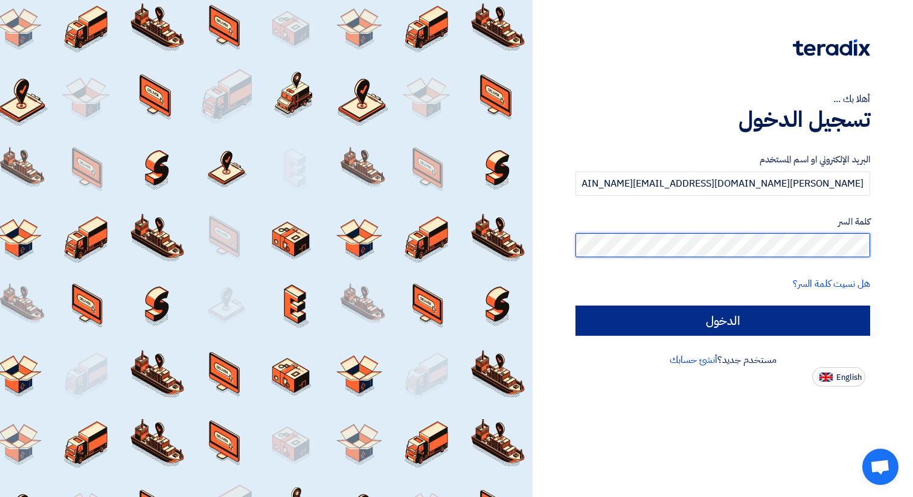 The width and height of the screenshot is (913, 497). What do you see at coordinates (831, 48) in the screenshot?
I see `img: Teradix logo` at bounding box center [831, 48].